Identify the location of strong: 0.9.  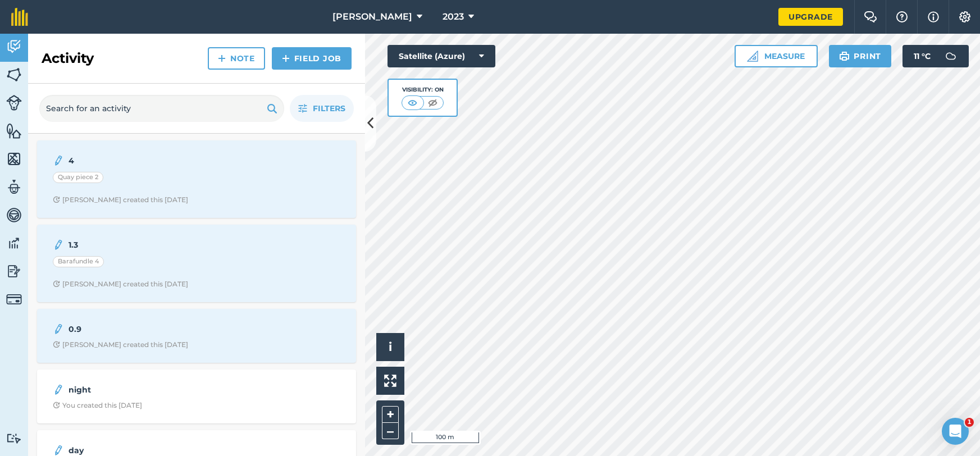
(157, 329).